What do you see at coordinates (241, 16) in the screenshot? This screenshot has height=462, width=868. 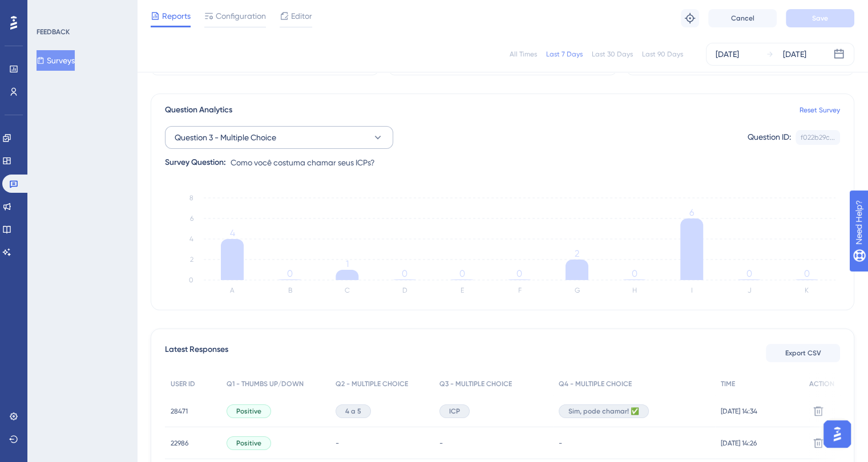 I see `span: Configuration` at bounding box center [241, 16].